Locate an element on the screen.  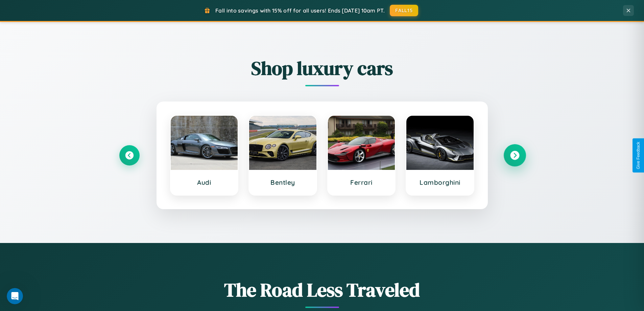
h3: Lamborghini is located at coordinates (440, 182).